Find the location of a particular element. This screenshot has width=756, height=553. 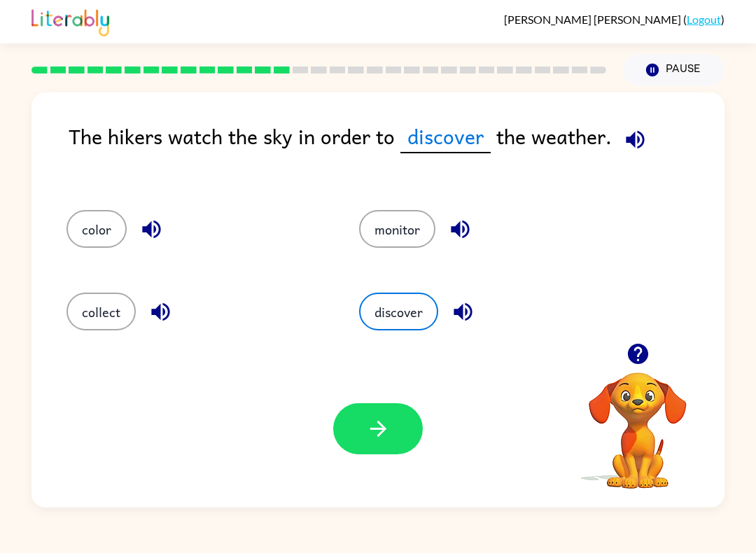

button: color is located at coordinates (96, 229).